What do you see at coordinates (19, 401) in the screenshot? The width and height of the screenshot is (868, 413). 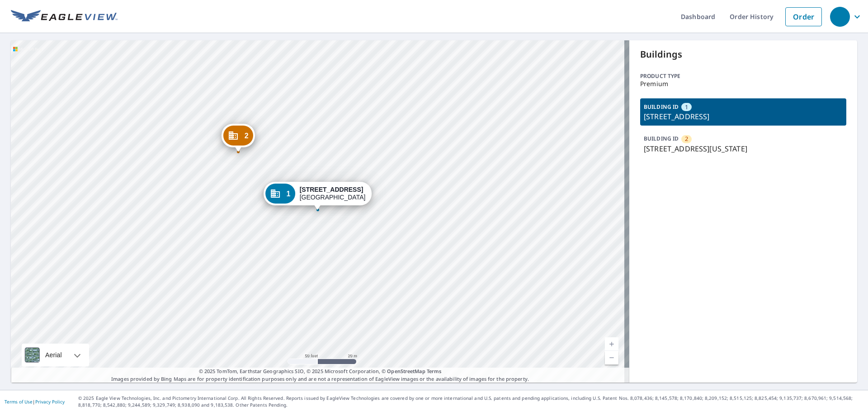 I see `a: Terms of Use` at bounding box center [19, 401].